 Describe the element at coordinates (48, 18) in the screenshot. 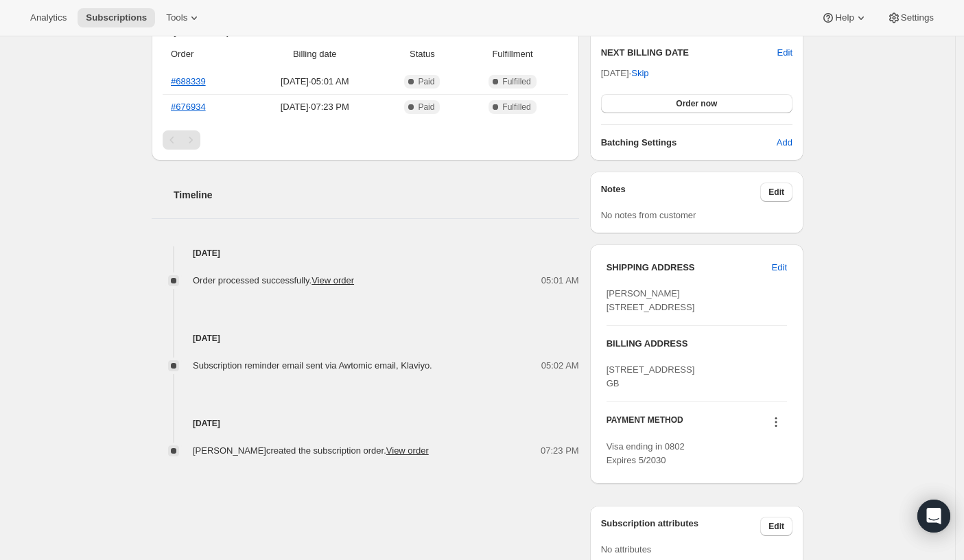

I see `span: Analytics` at that location.